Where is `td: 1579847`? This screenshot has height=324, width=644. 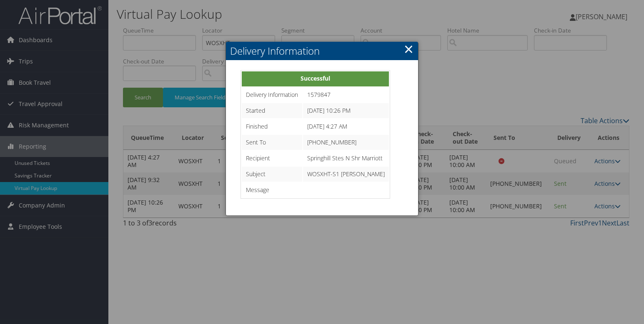
td: 1579847 is located at coordinates (346, 95).